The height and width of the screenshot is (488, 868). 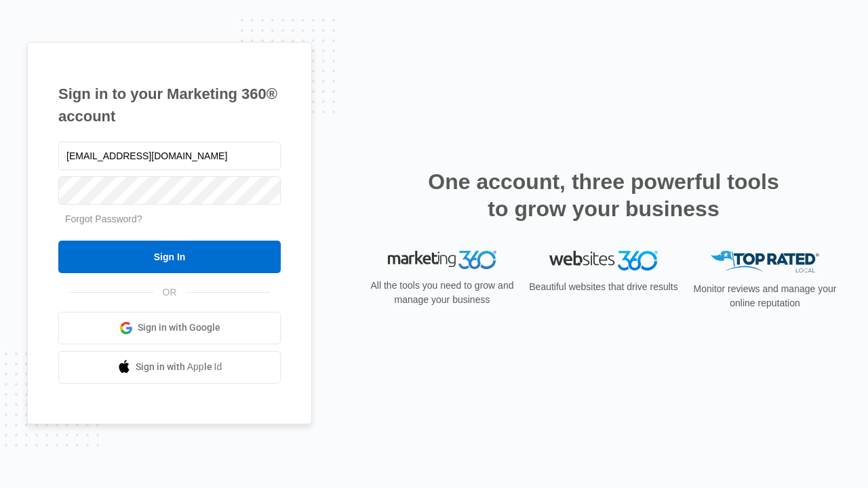 I want to click on input: Sign In, so click(x=169, y=257).